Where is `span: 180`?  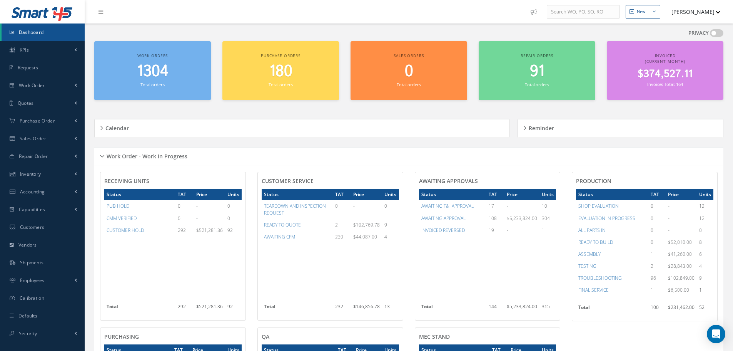 span: 180 is located at coordinates (281, 71).